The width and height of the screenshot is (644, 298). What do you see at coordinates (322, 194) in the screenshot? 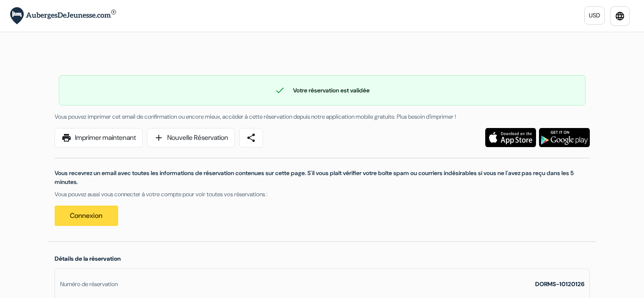
I see `p: Vous pouvez aussi vous connecter à votre compte pour voir toutes vos réservations :` at bounding box center [322, 194].